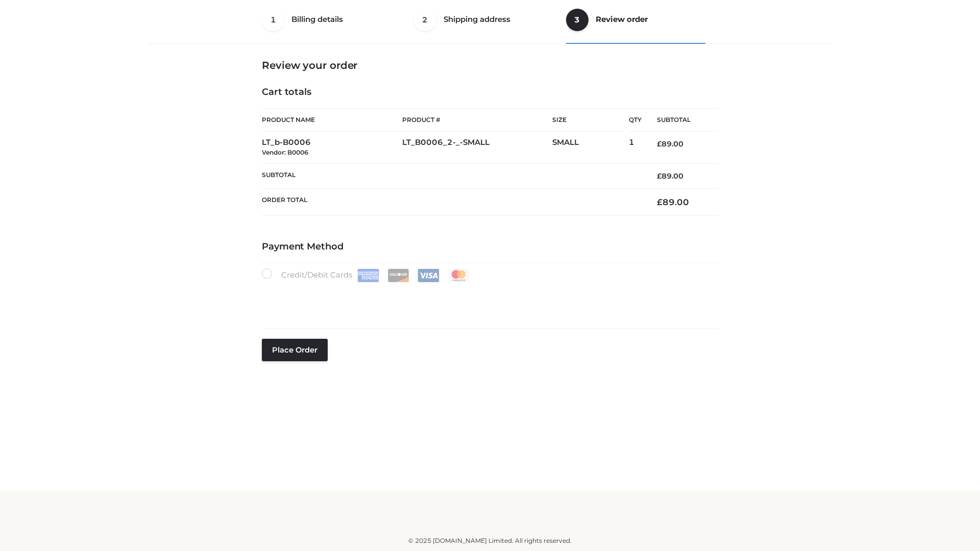  I want to click on th: Product Name, so click(332, 120).